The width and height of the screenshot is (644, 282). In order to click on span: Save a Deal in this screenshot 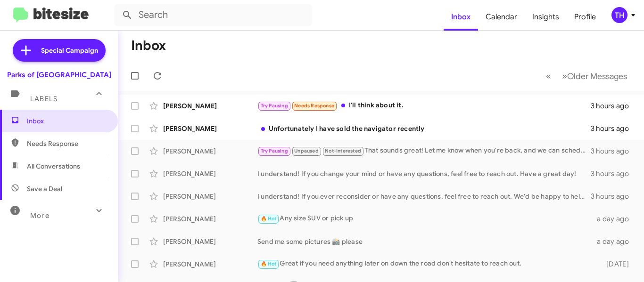, I will do `click(44, 189)`.